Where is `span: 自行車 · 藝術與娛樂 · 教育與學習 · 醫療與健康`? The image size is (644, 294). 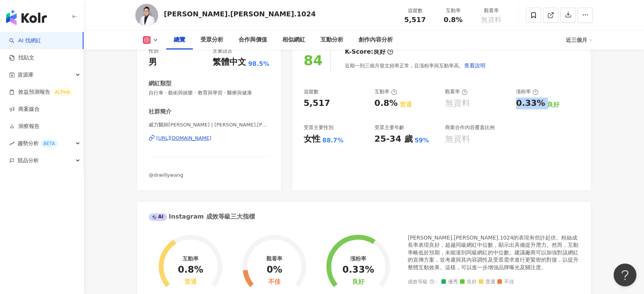
span: 自行車 · 藝術與娛樂 · 教育與學習 · 醫療與健康 is located at coordinates (208, 93).